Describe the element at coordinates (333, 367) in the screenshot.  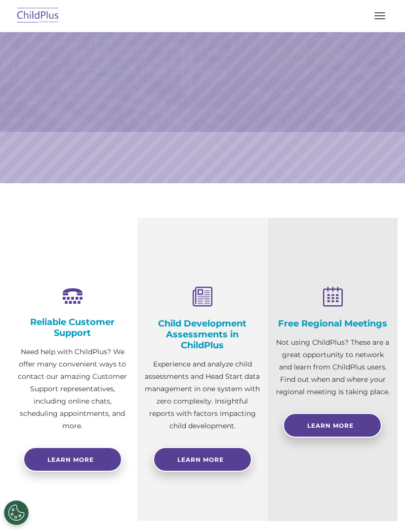
I see `p: Not using ChildPlus? These are a great opportunity to network and learn from ChildPlus users. Fin...` at that location.